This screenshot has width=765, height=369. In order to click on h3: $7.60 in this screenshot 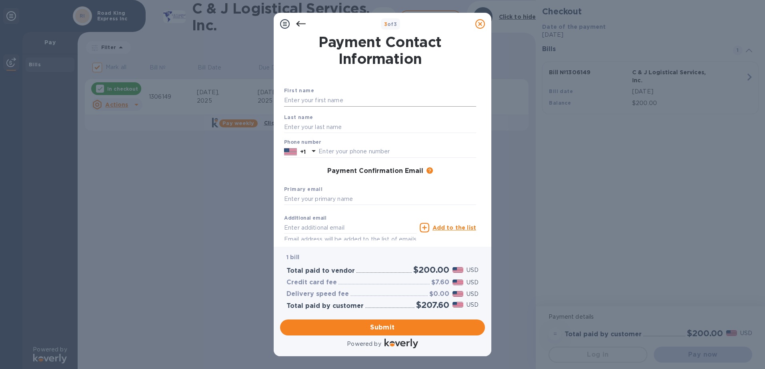, I will do `click(440, 283)`.